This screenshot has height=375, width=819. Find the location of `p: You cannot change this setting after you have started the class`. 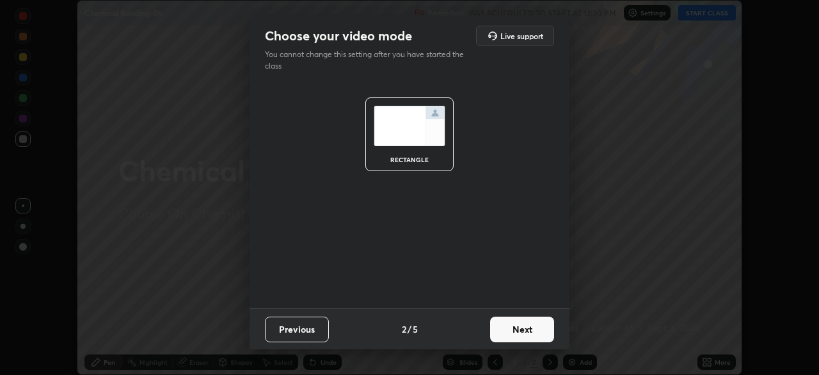

p: You cannot change this setting after you have started the class is located at coordinates (369, 60).